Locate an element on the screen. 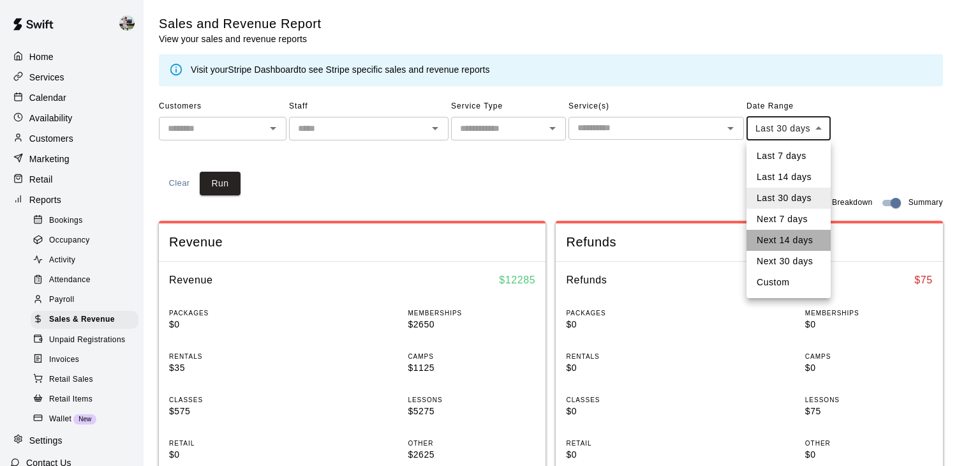 The height and width of the screenshot is (466, 980). li: Last 30 days is located at coordinates (789, 198).